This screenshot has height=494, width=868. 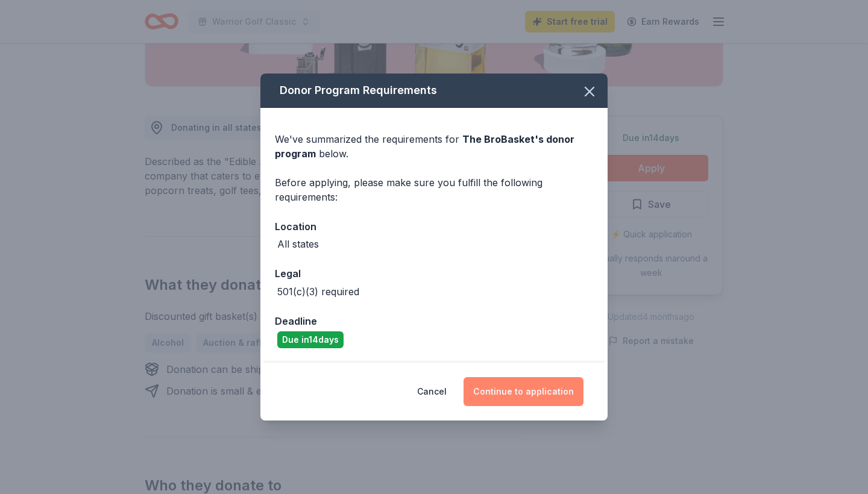 I want to click on div: Before applying, please make sure you fulfill the following requirements:, so click(x=434, y=190).